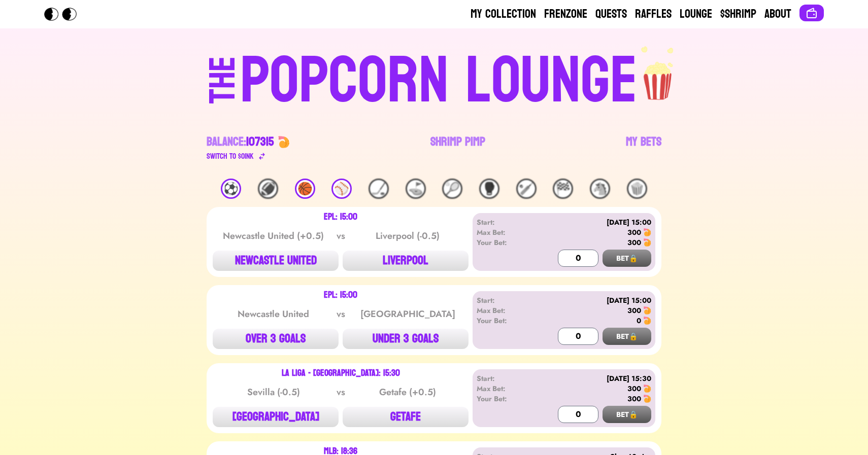 This screenshot has width=868, height=455. Describe the element at coordinates (812, 13) in the screenshot. I see `img: Connect wallet` at that location.